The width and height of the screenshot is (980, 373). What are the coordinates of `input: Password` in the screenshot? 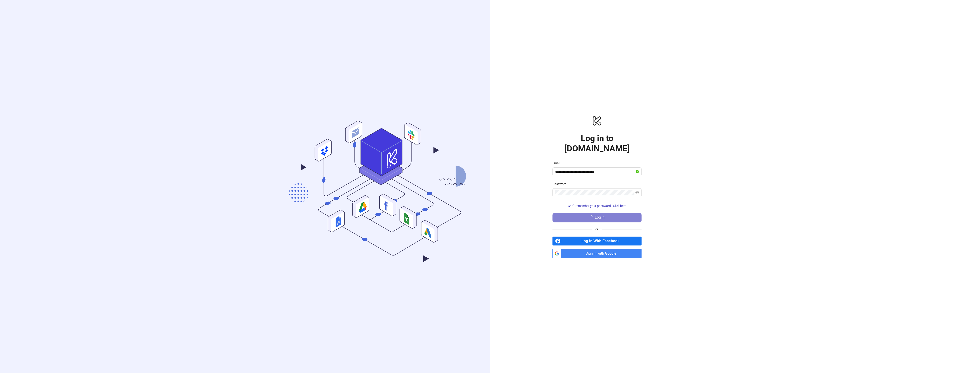 It's located at (595, 193).